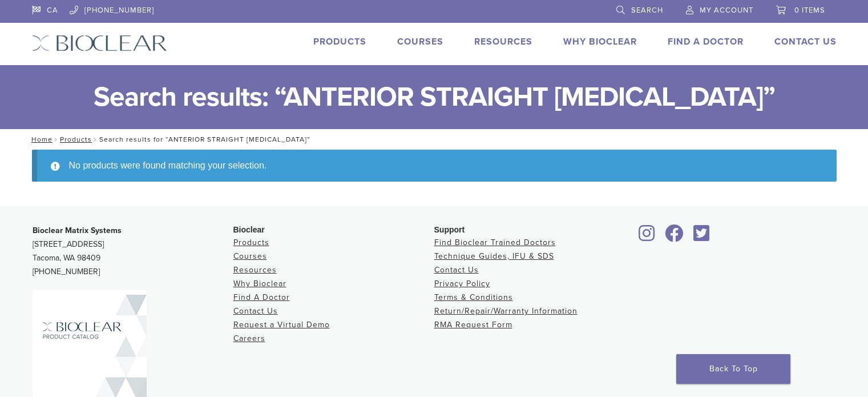 This screenshot has width=868, height=397. Describe the element at coordinates (495, 255) in the screenshot. I see `a: Technique Guides, IFU & SDS` at that location.